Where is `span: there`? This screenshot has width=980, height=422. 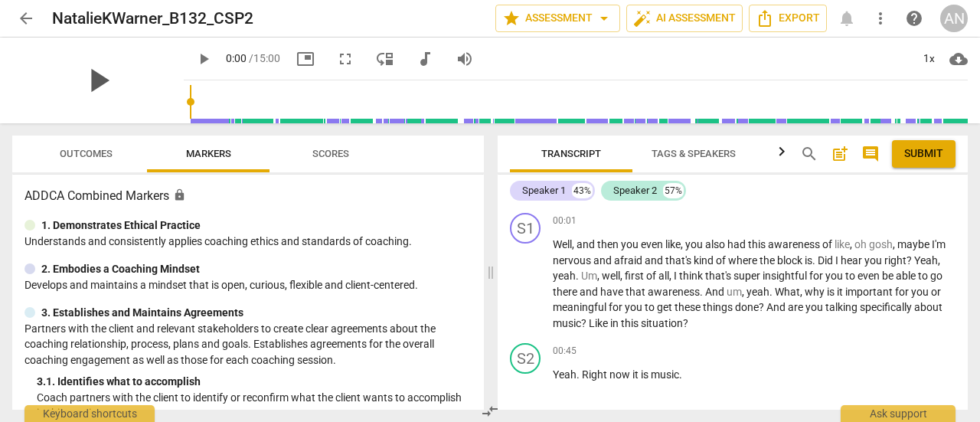 span: there is located at coordinates (566, 292).